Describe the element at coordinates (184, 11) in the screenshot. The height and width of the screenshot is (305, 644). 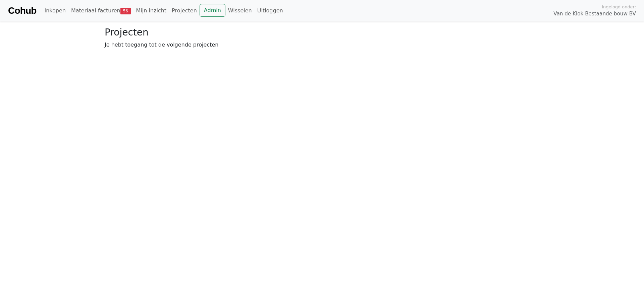
I see `a: Projecten` at that location.